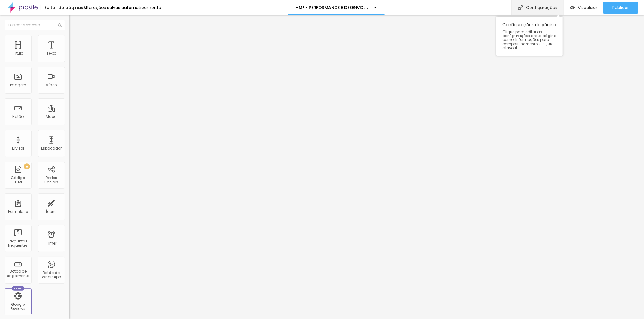 This screenshot has width=644, height=319. What do you see at coordinates (51, 180) in the screenshot?
I see `div: Redes Sociais` at bounding box center [51, 180].